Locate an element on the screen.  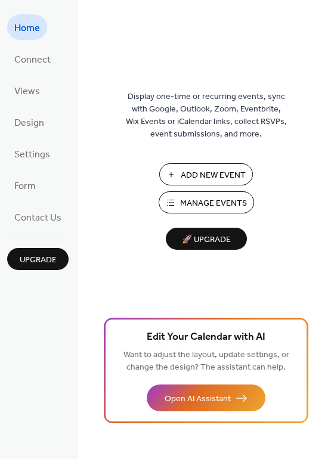
span: Upgrade is located at coordinates (38, 260).